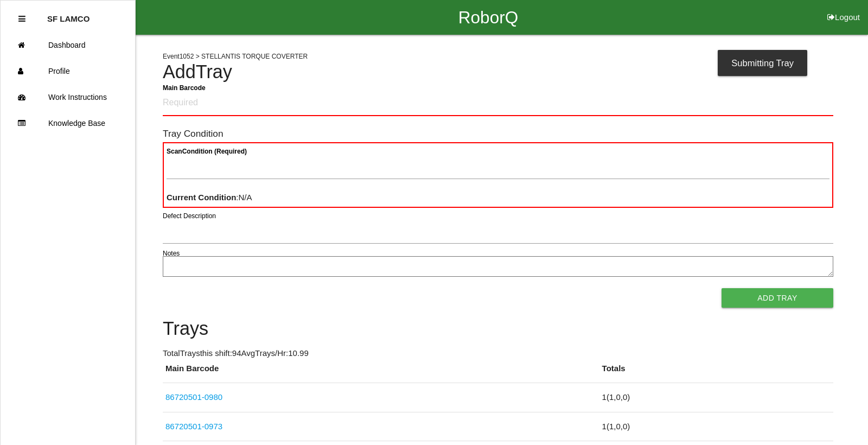 Image resolution: width=868 pixels, height=445 pixels. I want to click on p: Total Trays this shift: 94 Avg Trays /Hr: 10.99, so click(498, 353).